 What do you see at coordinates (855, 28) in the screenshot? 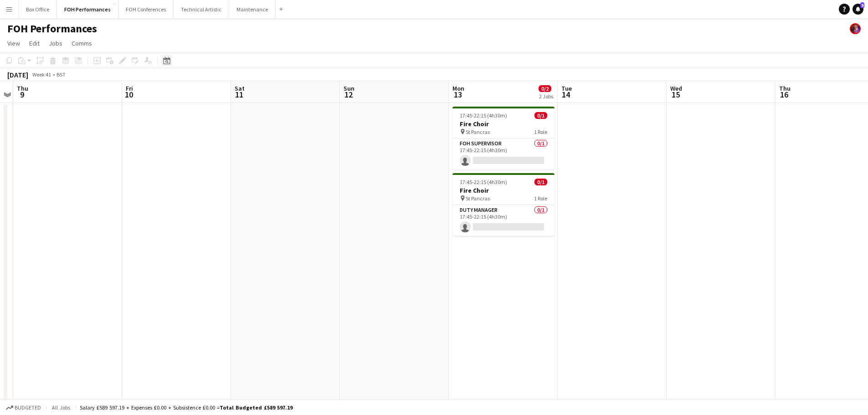
I see `app-user-avatar: Frazer Mclean` at bounding box center [855, 28].